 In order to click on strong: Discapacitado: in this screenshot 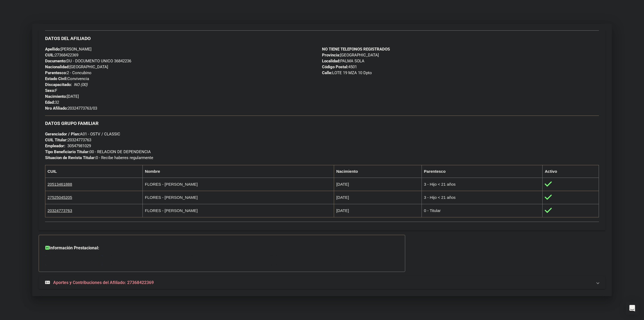, I will do `click(58, 84)`.